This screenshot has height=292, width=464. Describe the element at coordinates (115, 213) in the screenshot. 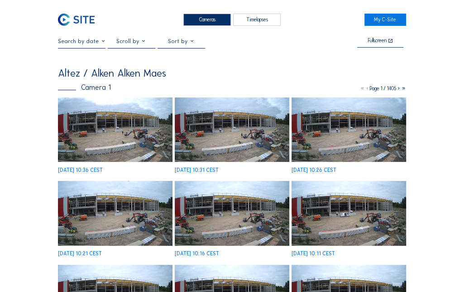

I see `img: image_52725894` at that location.